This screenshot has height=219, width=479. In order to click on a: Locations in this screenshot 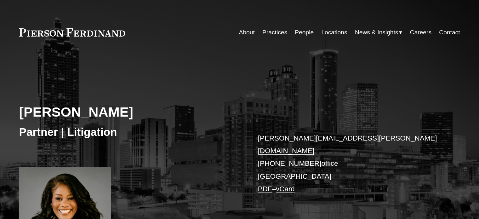, I will do `click(334, 32)`.